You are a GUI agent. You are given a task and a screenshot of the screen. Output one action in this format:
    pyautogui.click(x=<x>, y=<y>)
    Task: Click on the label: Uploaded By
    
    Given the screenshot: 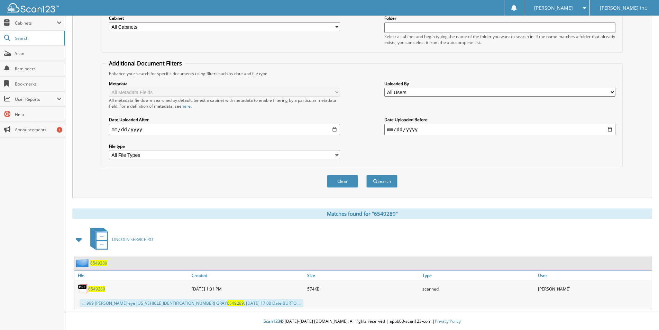 What is the action you would take?
    pyautogui.click(x=500, y=83)
    